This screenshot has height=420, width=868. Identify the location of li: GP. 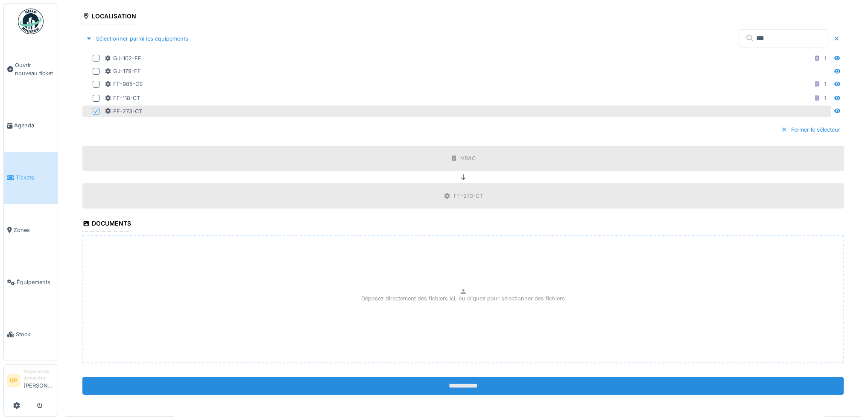
(13, 381).